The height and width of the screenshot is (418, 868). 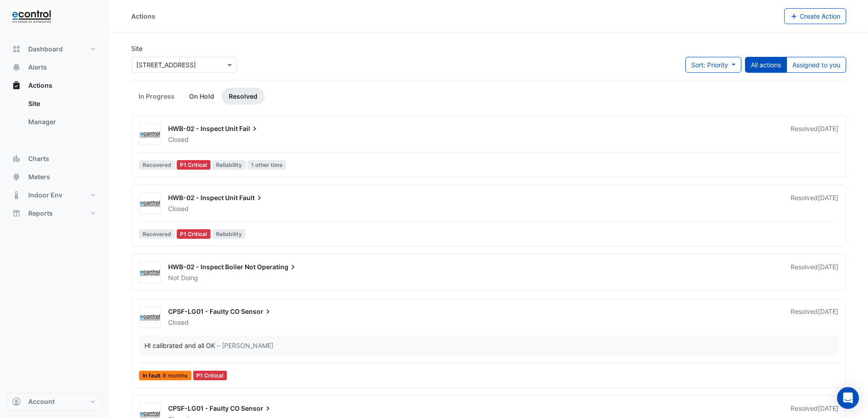 I want to click on span: HWB-02 - Inspect Boiler Not, so click(x=212, y=266).